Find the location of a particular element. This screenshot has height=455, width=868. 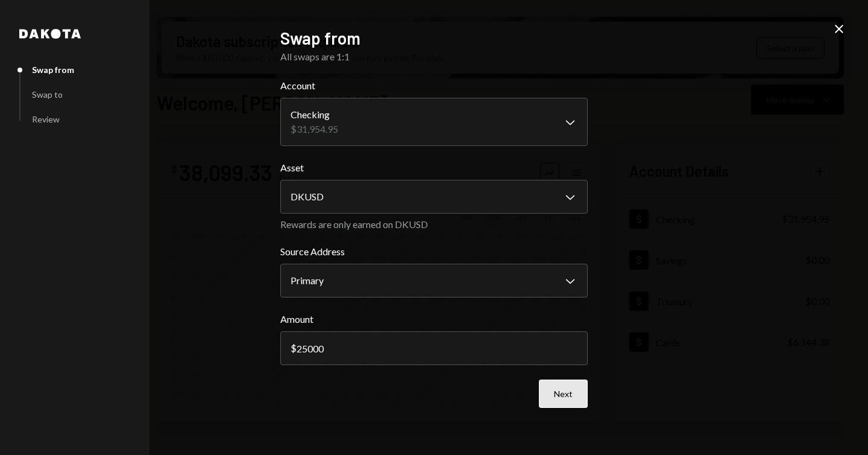

div: All swaps are 1:1 is located at coordinates (434, 57).